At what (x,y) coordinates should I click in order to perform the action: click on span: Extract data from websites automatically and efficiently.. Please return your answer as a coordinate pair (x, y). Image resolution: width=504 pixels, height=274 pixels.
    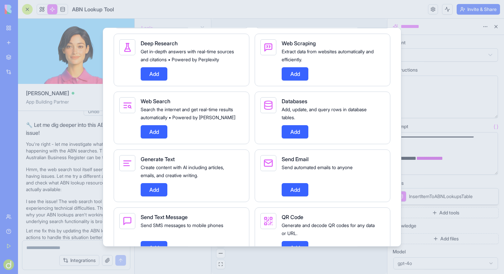
    Looking at the image, I should click on (327, 55).